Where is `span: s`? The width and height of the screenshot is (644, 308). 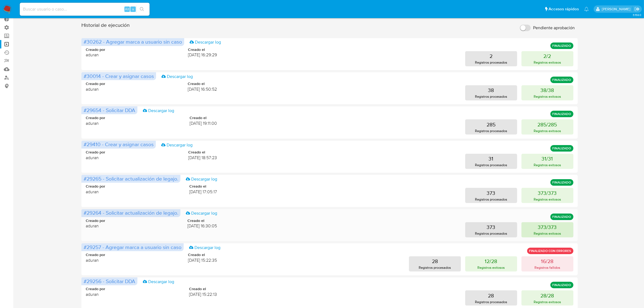 span: s is located at coordinates (133, 9).